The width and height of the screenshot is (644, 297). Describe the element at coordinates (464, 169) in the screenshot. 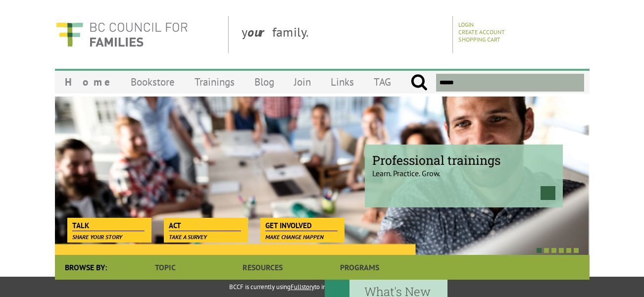

I see `p: Learn. Practice. Grow.` at that location.